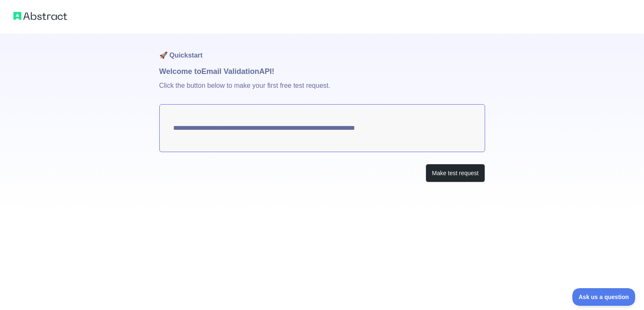 The height and width of the screenshot is (310, 644). Describe the element at coordinates (322, 91) in the screenshot. I see `p: Click the button below to make your first free test request.` at that location.